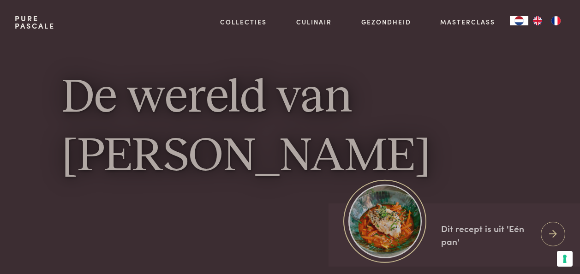 Image resolution: width=580 pixels, height=274 pixels. Describe the element at coordinates (35, 22) in the screenshot. I see `a: PurePascale` at that location.